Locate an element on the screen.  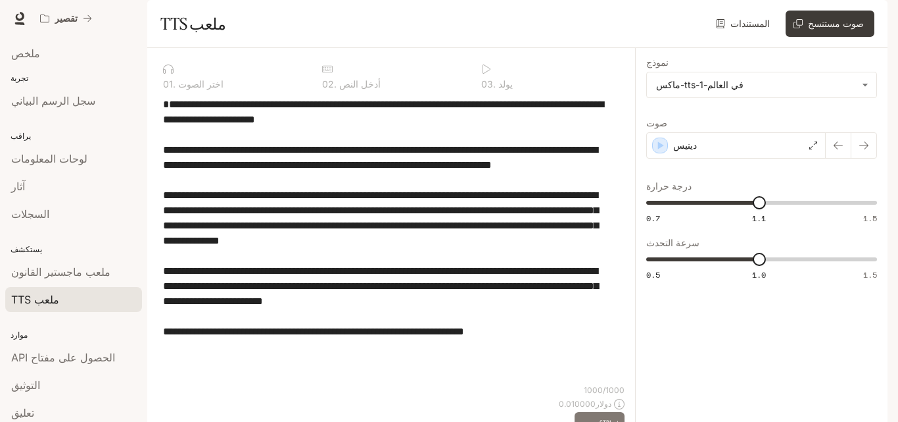
button: صوت مستنسخ is located at coordinates (830, 24).